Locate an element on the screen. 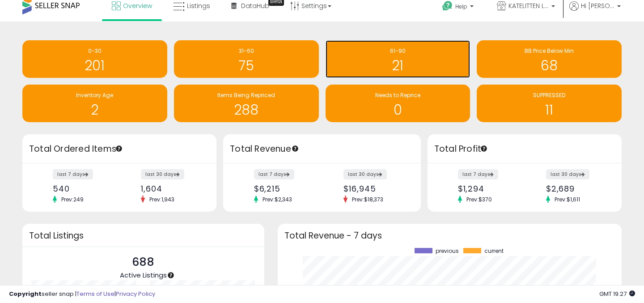 This screenshot has height=303, width=644. h1: 201 is located at coordinates (95, 65).